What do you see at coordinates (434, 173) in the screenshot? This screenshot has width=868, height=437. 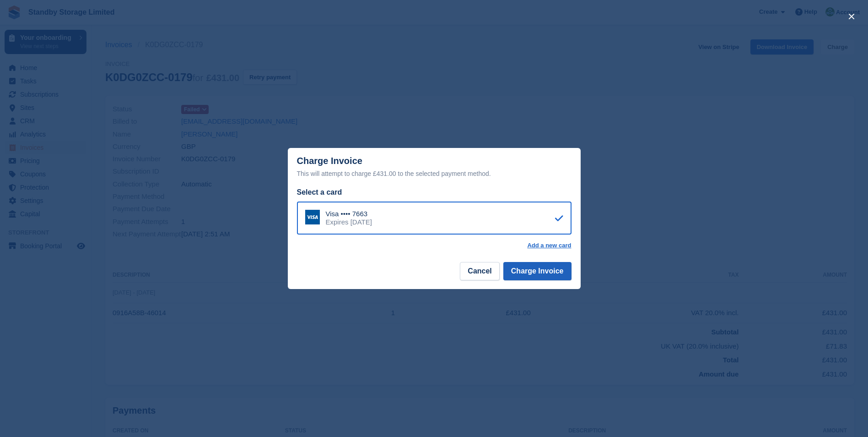 I see `div: This will attempt to charge £431.00 to the selected payment method.` at bounding box center [434, 173].